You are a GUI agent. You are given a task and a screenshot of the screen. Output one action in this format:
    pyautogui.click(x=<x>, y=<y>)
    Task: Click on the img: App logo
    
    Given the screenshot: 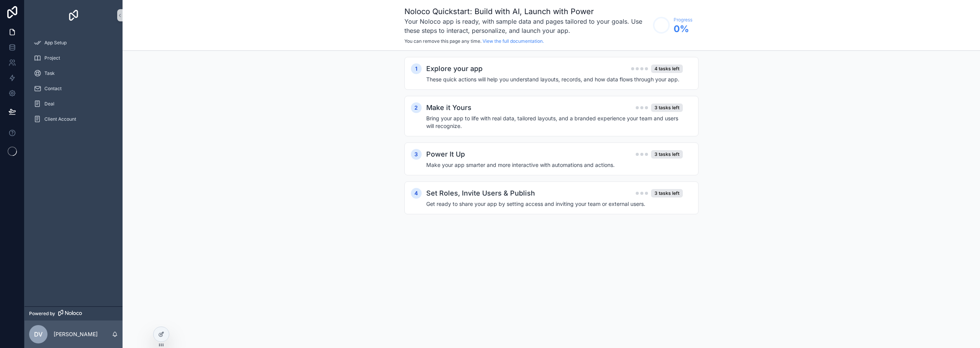 What is the action you would take?
    pyautogui.click(x=74, y=15)
    